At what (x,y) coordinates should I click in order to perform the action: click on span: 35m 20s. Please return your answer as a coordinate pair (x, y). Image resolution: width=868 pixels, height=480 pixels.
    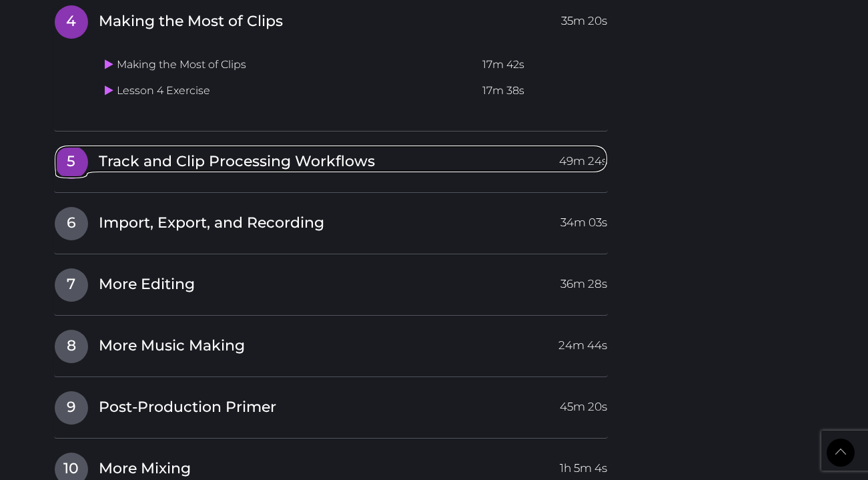
    Looking at the image, I should click on (584, 18).